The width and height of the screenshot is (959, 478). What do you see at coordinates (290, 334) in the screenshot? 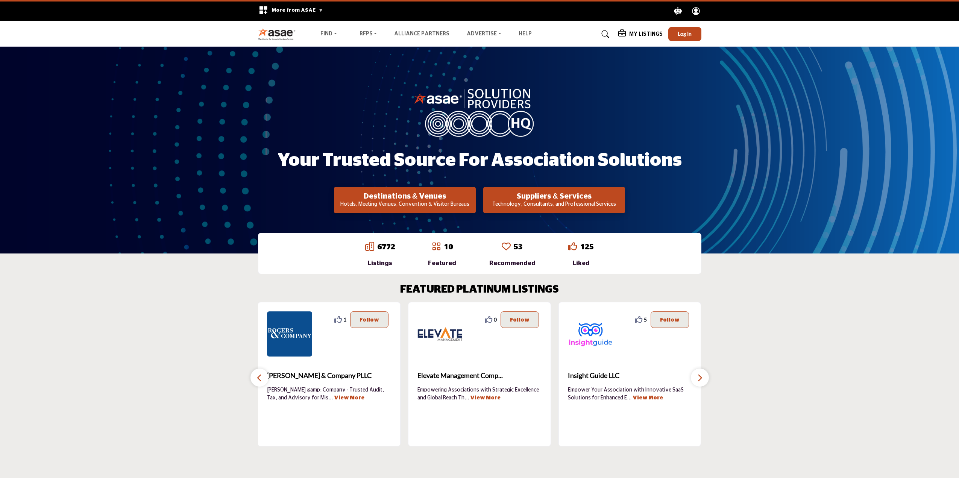
I see `img: Rogers & Company PLLC` at bounding box center [290, 334].